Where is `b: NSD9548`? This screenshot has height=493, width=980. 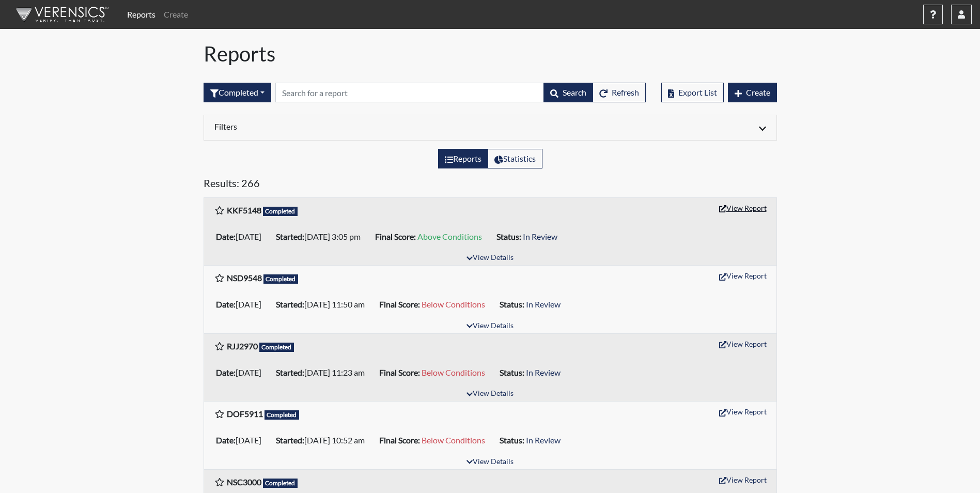 b: NSD9548 is located at coordinates (244, 277).